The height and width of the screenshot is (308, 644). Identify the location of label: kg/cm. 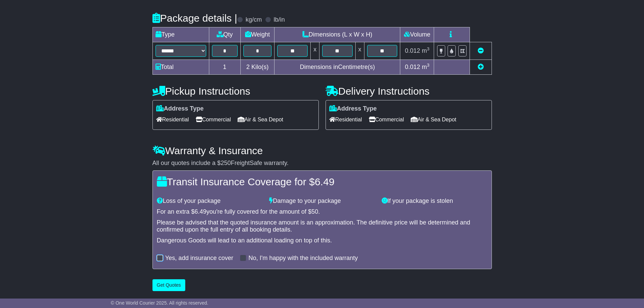
(254, 20).